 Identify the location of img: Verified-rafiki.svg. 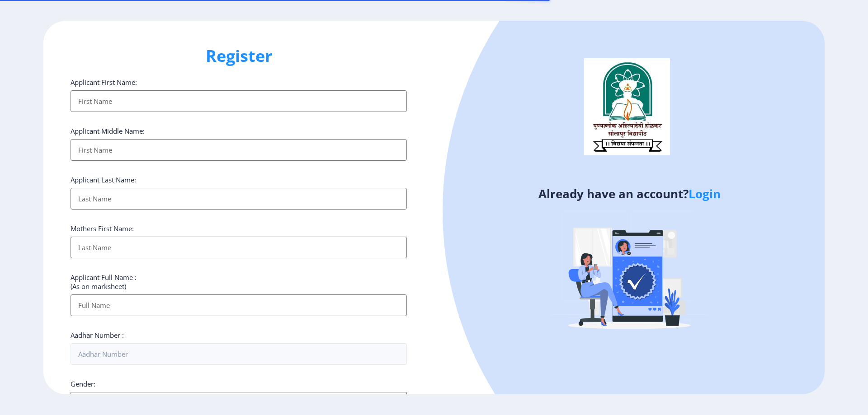
(629, 273).